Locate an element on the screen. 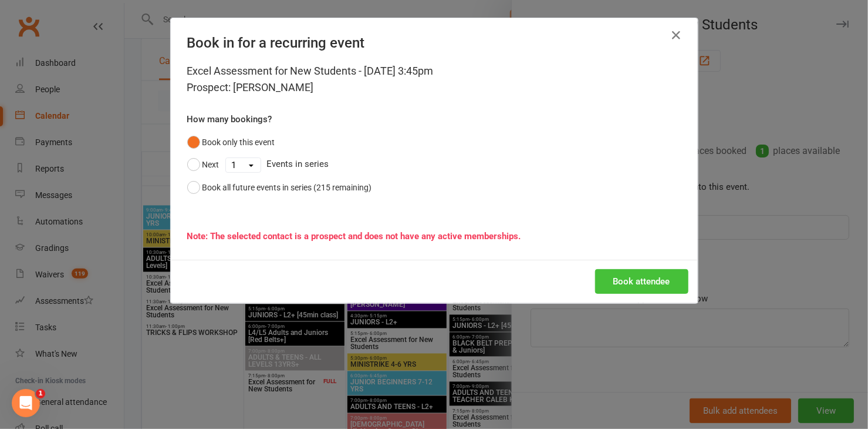 Image resolution: width=868 pixels, height=429 pixels. button: Next is located at coordinates (203, 164).